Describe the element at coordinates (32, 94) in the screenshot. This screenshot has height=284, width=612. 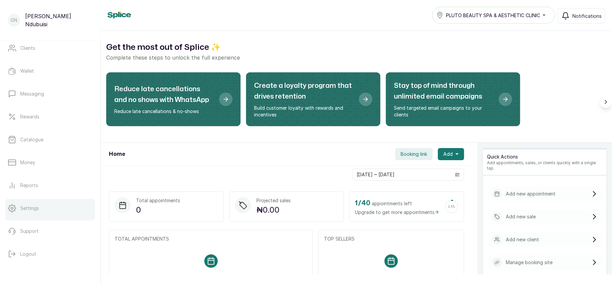
I see `p: Messaging` at that location.